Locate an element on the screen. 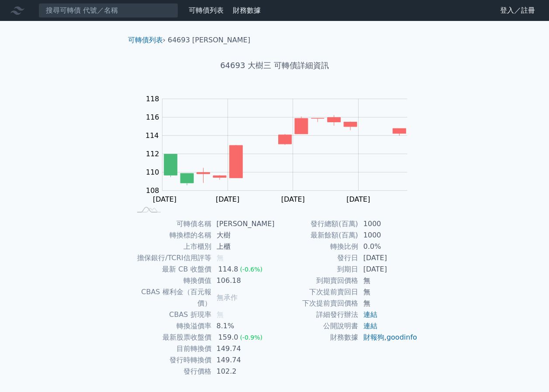  td: 最新股票收盤價 is located at coordinates (171, 337).